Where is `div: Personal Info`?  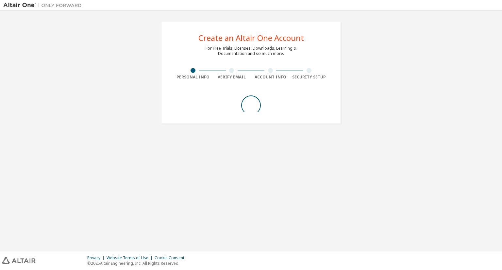 div: Personal Info is located at coordinates (193, 77).